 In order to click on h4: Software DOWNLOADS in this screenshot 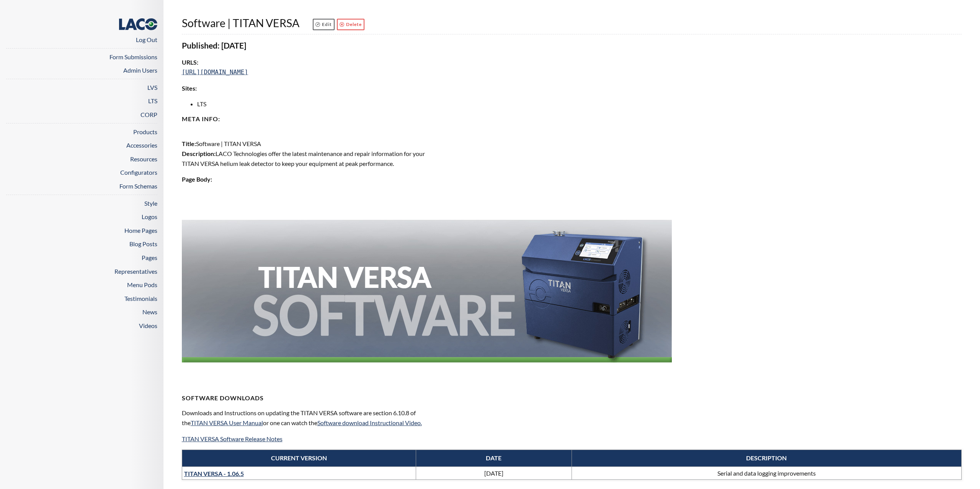, I will do `click(571, 398)`.